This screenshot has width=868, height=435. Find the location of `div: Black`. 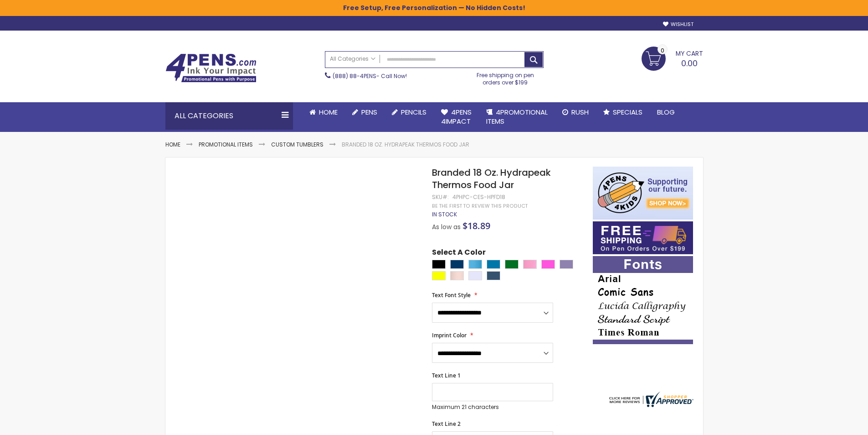

div: Black is located at coordinates (439, 264).